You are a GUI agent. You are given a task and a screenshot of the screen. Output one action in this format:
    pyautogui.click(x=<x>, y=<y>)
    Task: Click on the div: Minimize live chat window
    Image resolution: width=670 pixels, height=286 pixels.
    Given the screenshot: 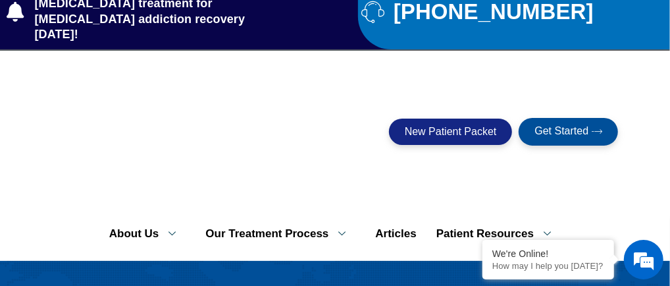 What is the action you would take?
    pyautogui.click(x=232, y=22)
    